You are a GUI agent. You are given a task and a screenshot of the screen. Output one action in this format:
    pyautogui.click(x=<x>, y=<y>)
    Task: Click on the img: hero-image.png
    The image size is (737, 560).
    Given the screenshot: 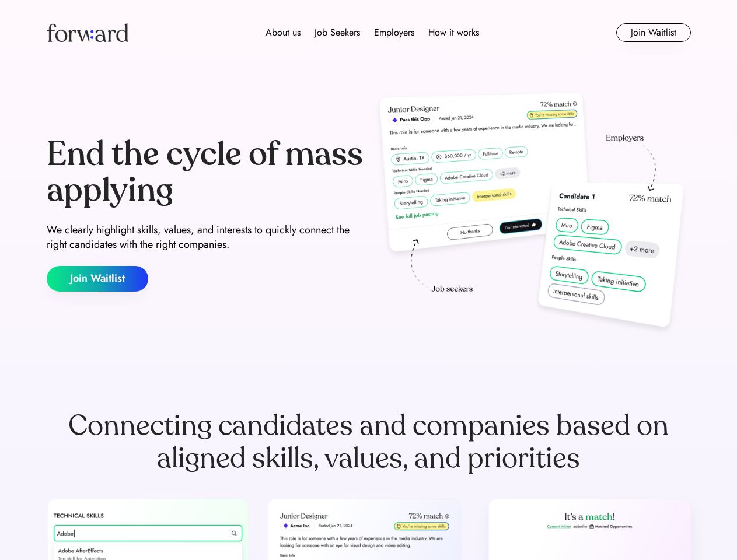 What is the action you would take?
    pyautogui.click(x=532, y=214)
    